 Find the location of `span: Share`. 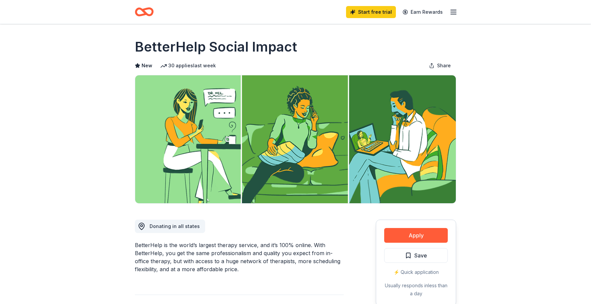

span: Share is located at coordinates (444, 66).